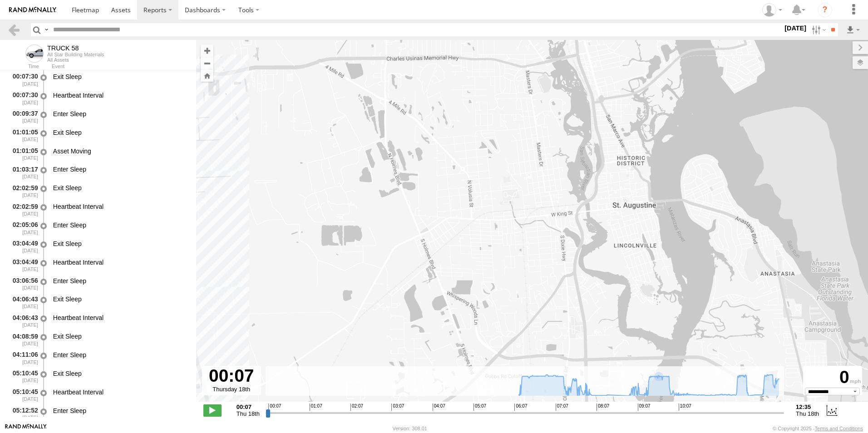 This screenshot has width=868, height=433. I want to click on img: rand-logo.svg, so click(33, 10).